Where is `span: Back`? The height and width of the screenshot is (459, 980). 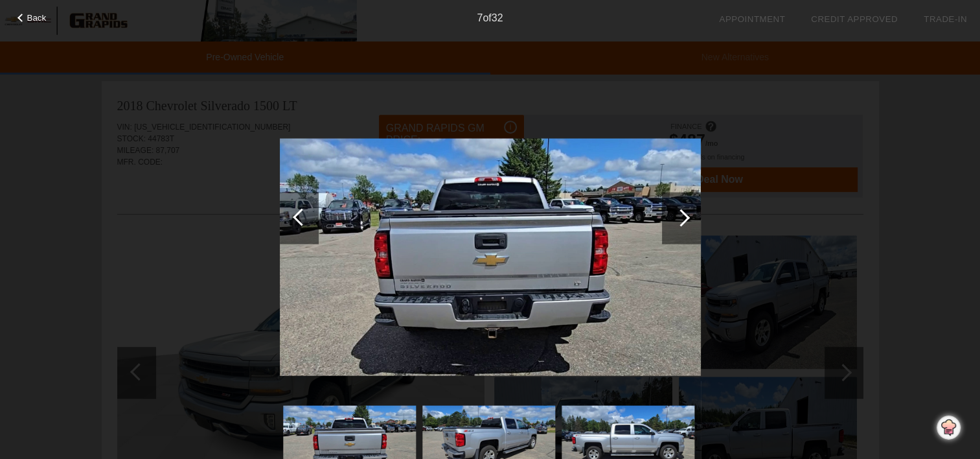
span: Back is located at coordinates (37, 17).